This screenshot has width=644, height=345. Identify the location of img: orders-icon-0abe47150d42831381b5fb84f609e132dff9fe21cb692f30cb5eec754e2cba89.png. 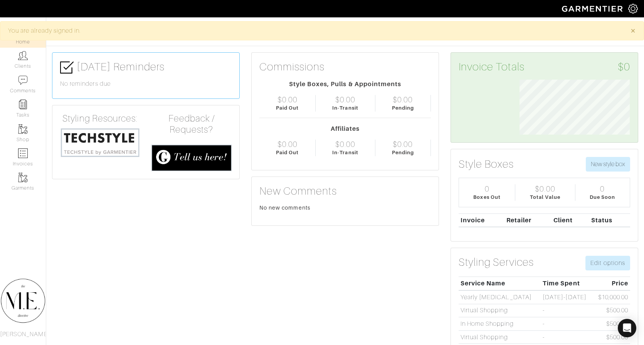
(23, 154).